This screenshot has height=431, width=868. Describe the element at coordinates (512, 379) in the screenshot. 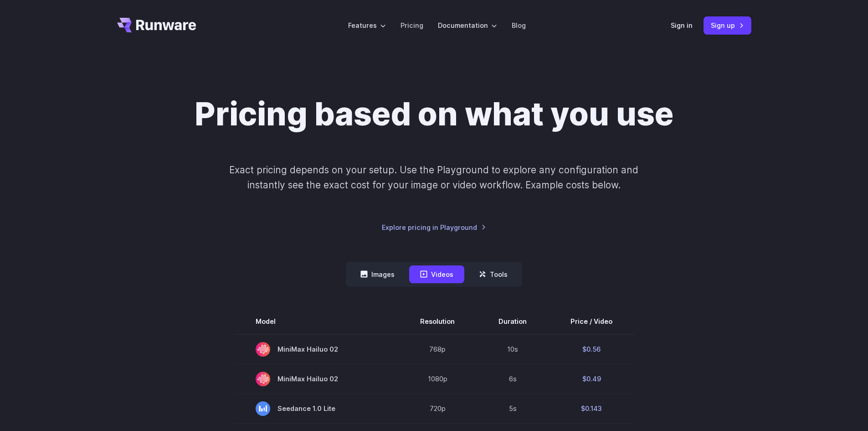

I see `td: 6s` at that location.